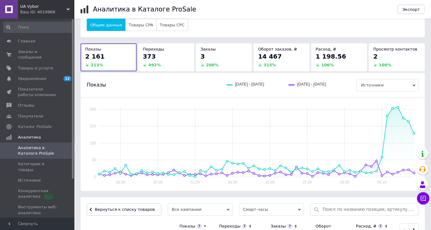  Describe the element at coordinates (26, 105) in the screenshot. I see `span: Отзывы` at that location.